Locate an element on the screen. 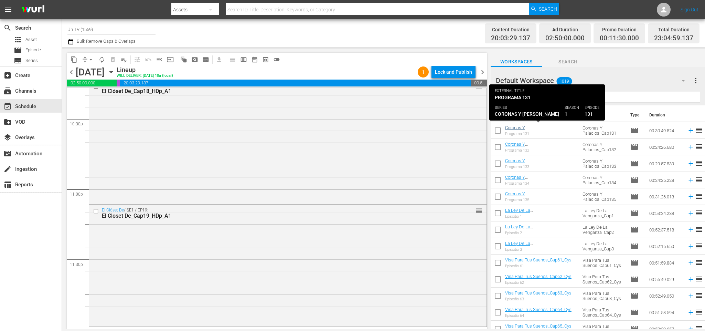 The width and height of the screenshot is (705, 331). div: Content Duration is located at coordinates (510, 30).